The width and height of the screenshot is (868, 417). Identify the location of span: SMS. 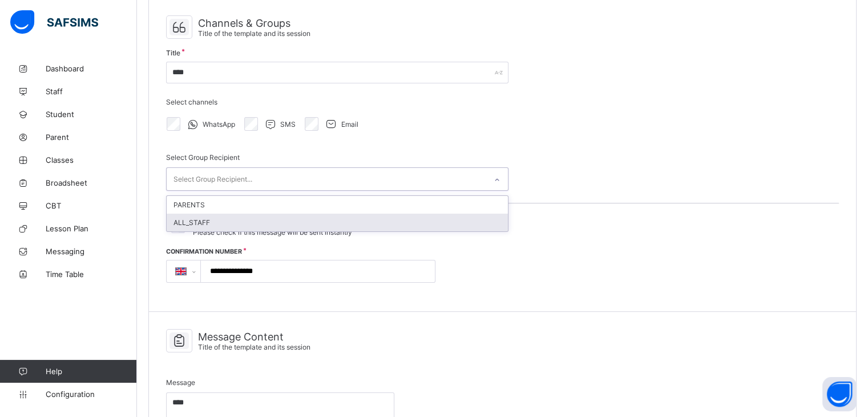
(288, 124).